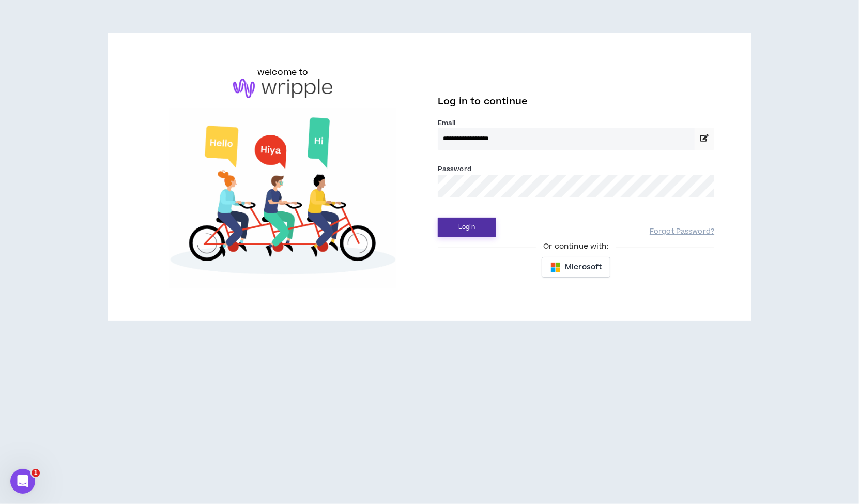 The height and width of the screenshot is (504, 859). Describe the element at coordinates (575, 123) in the screenshot. I see `label: Email` at that location.